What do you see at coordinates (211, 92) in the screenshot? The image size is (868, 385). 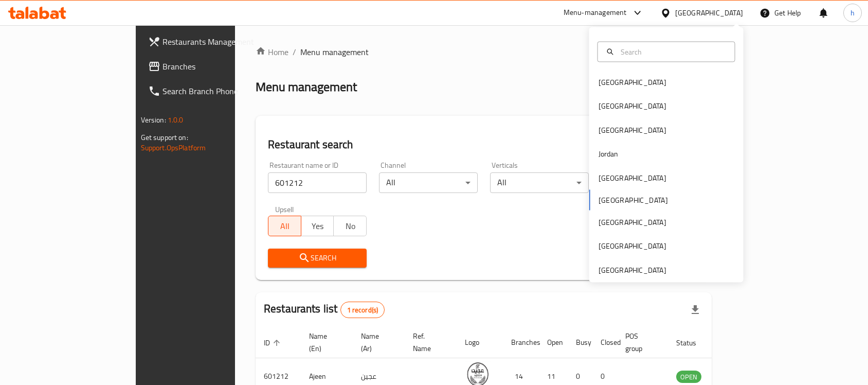 I see `a: Search Branch Phone` at bounding box center [211, 92].